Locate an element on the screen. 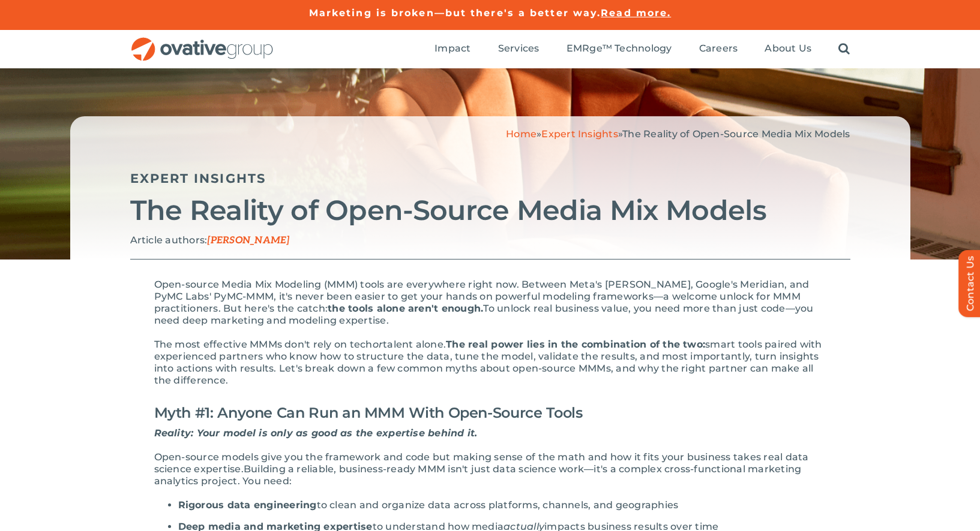 The width and height of the screenshot is (980, 531). p: Article authors: is located at coordinates (490, 241).